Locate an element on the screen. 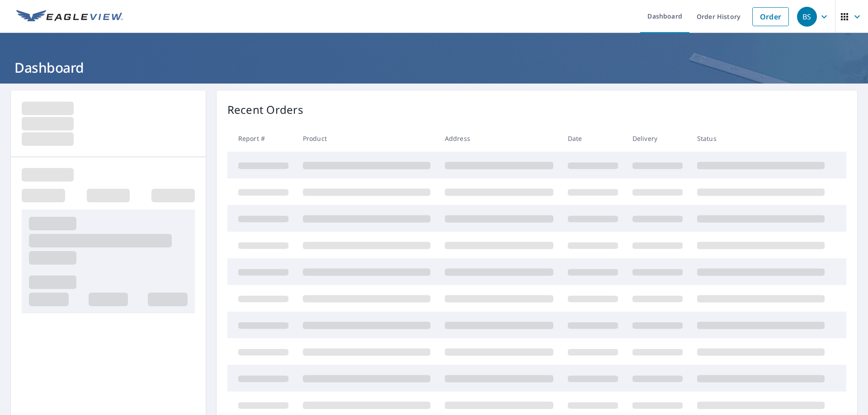 This screenshot has height=415, width=868. th: Product is located at coordinates (367, 138).